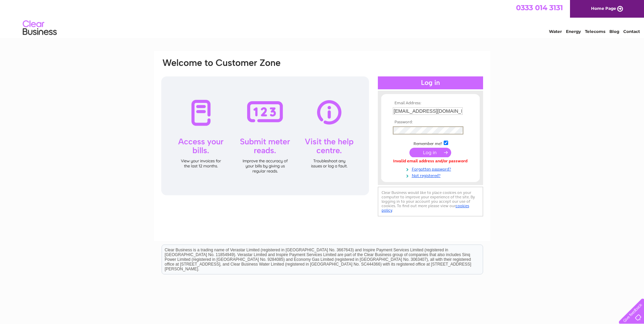  I want to click on th: Password:, so click(431, 123).